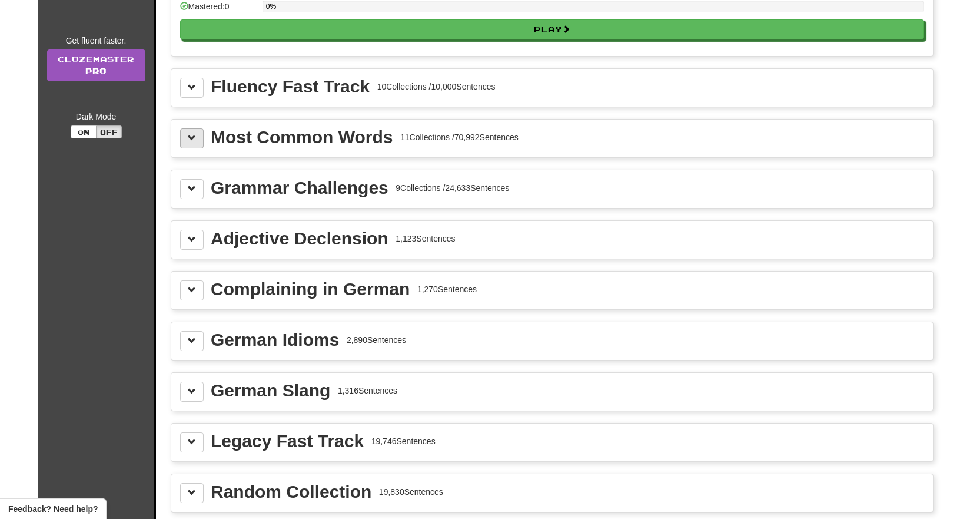  I want to click on div: 1,123 Sentences, so click(425, 238).